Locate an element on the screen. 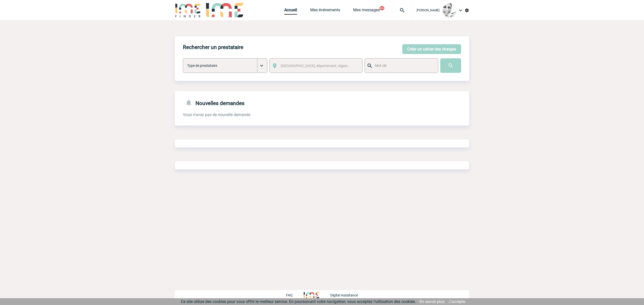 The image size is (644, 305). a: Accueil is located at coordinates (290, 11).